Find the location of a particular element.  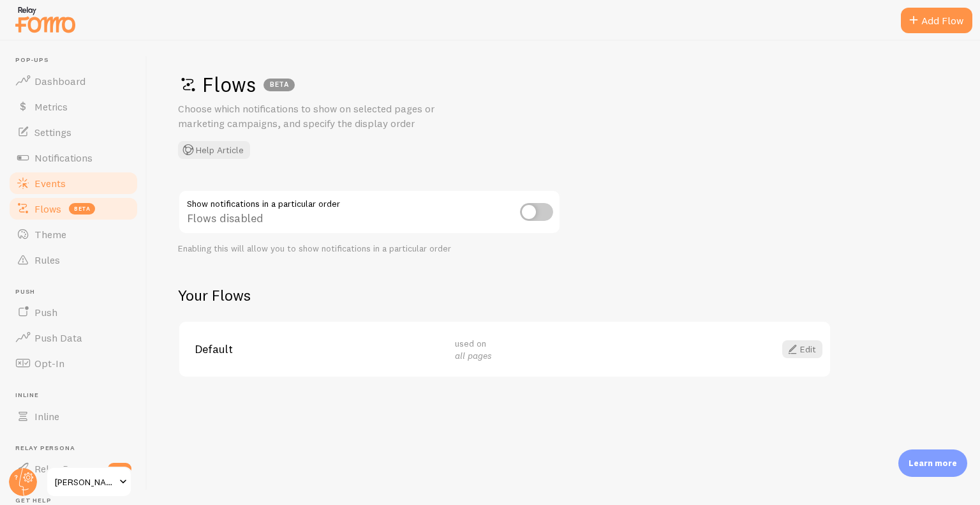

span: Push Data is located at coordinates (58, 338).